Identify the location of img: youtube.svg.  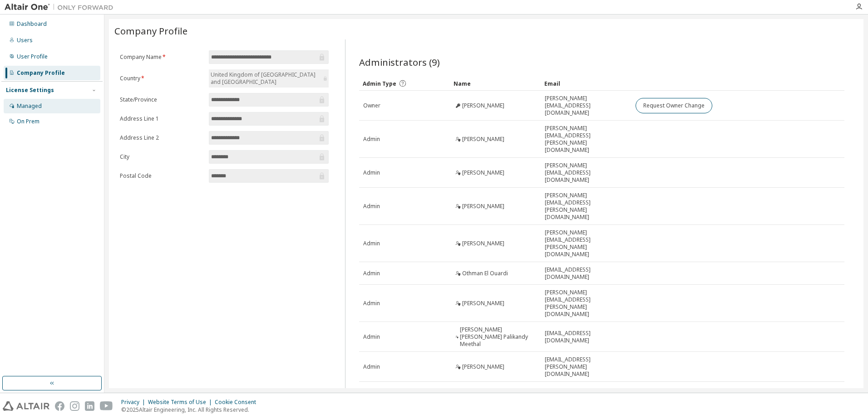
(106, 406).